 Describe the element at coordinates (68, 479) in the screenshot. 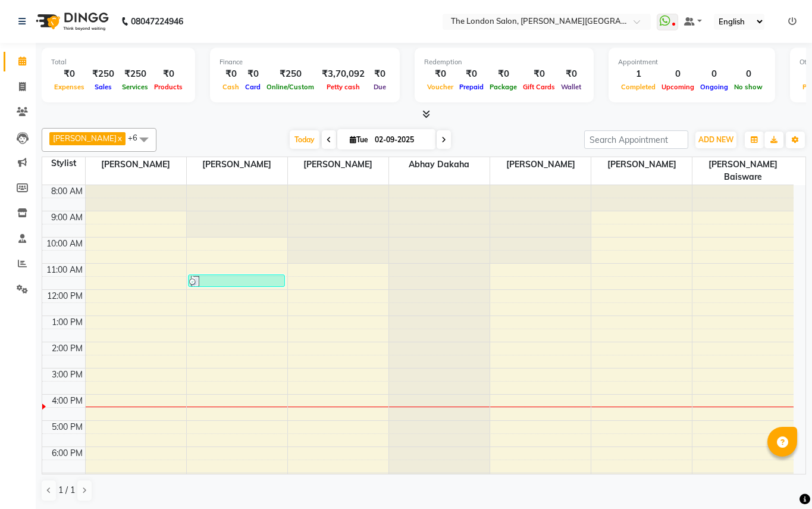

I see `div: 7:00 PM` at that location.